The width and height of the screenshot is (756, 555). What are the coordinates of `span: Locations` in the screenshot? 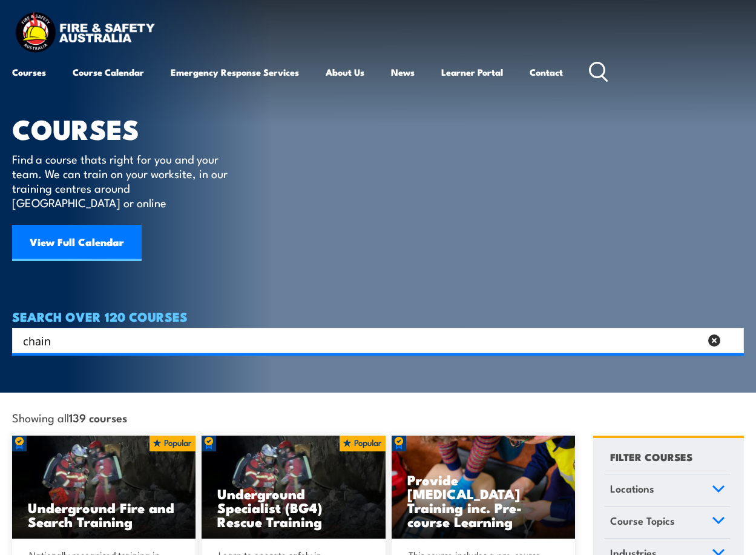 It's located at (632, 488).